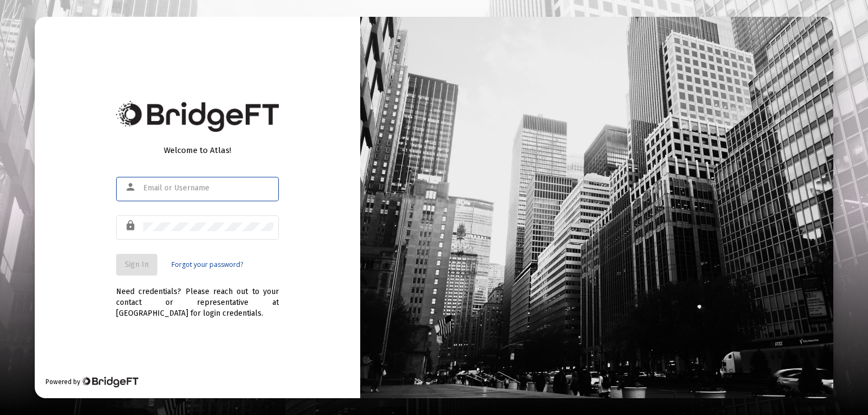 Image resolution: width=868 pixels, height=415 pixels. Describe the element at coordinates (137, 264) in the screenshot. I see `span: Sign In` at that location.